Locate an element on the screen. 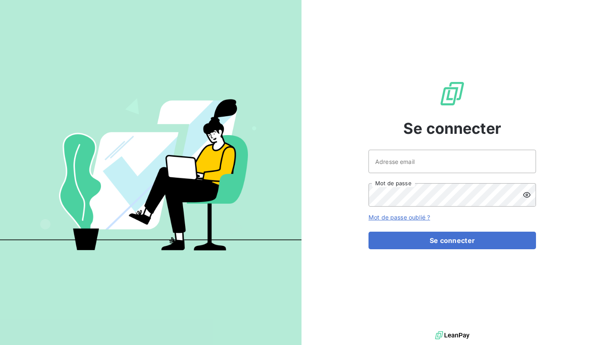 This screenshot has height=345, width=603. button: Se connecter is located at coordinates (452, 241).